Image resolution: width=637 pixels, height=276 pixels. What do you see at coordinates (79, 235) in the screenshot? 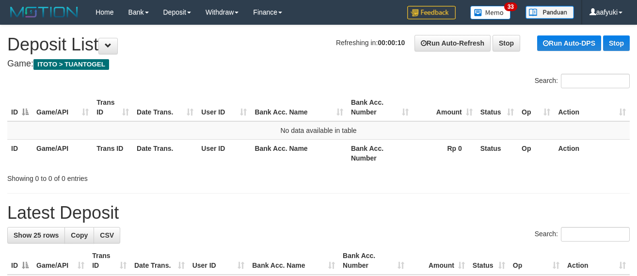
I see `a: Copy` at bounding box center [79, 235].